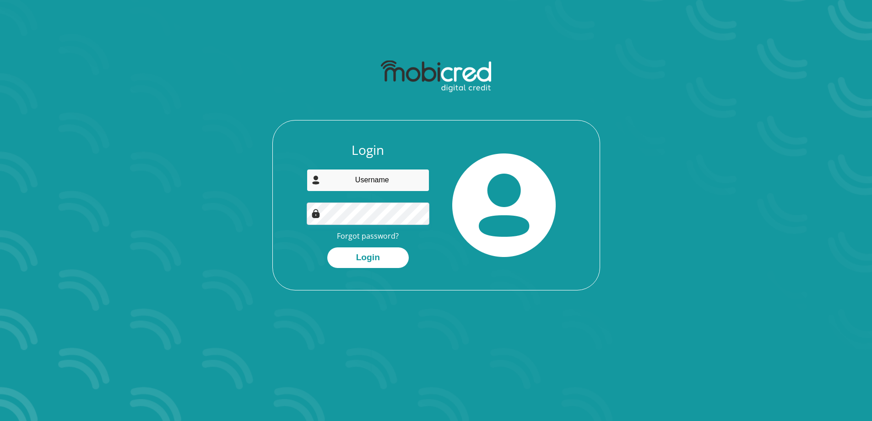  I want to click on img: mobicred logo, so click(436, 76).